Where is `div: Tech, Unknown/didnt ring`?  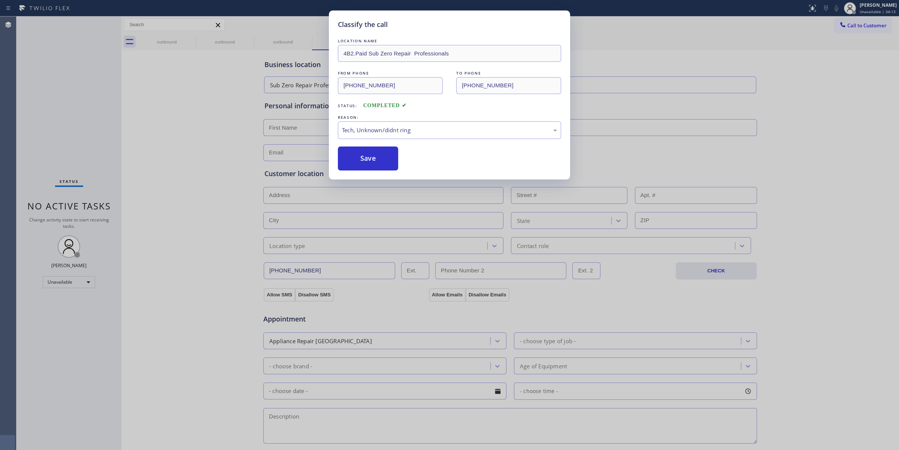
div: Tech, Unknown/didnt ring is located at coordinates (449, 130).